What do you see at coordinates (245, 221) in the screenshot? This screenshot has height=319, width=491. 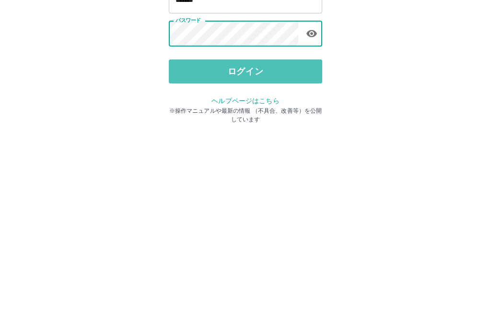 I see `p: ※操作マニュアルや最新の情報 （不具合、改善等）を公開しています` at bounding box center [245, 221].